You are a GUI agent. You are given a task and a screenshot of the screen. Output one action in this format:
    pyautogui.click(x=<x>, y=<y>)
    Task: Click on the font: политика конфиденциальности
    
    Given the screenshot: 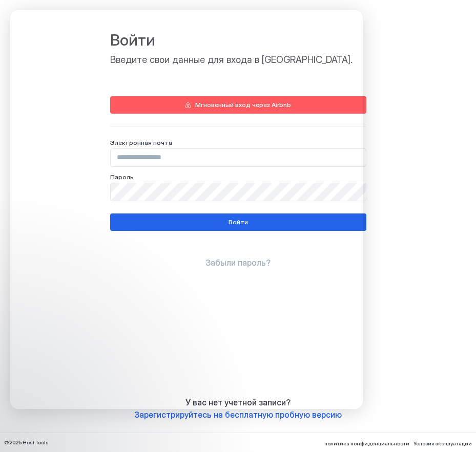 What is the action you would take?
    pyautogui.click(x=367, y=443)
    